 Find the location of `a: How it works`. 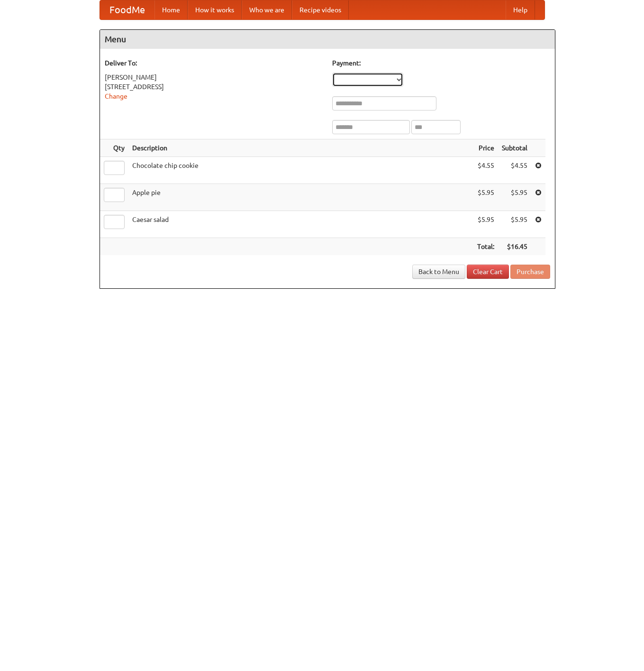

a: How it works is located at coordinates (215, 10).